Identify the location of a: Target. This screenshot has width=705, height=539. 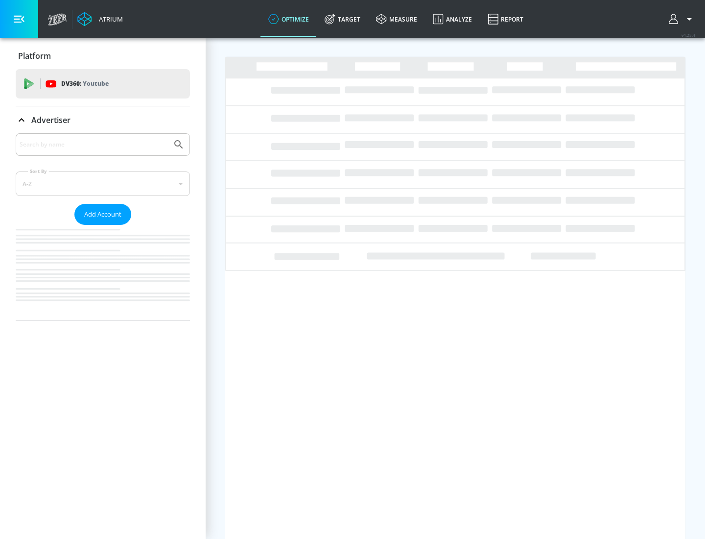
(342, 19).